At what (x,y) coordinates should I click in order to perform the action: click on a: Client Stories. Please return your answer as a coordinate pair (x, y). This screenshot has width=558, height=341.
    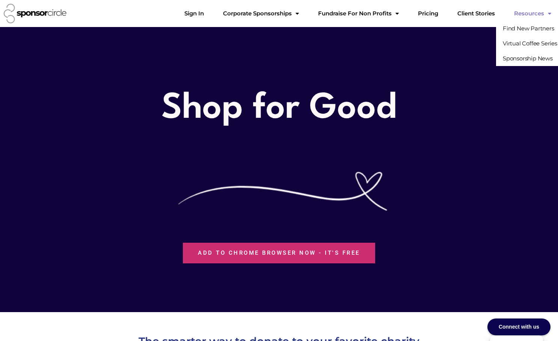
    Looking at the image, I should click on (476, 14).